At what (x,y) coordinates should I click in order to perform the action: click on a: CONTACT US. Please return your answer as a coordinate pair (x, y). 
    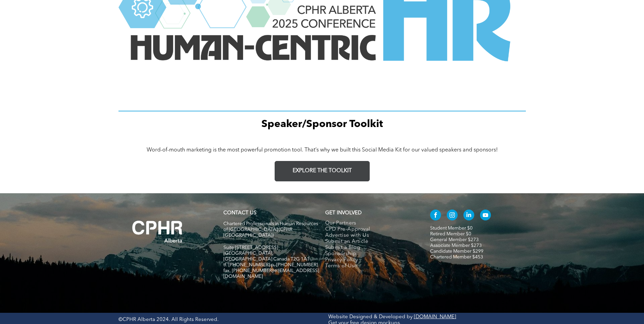
    Looking at the image, I should click on (240, 213).